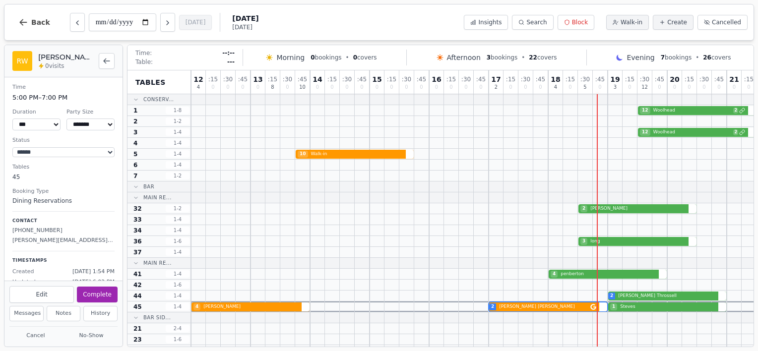 This screenshot has height=351, width=758. I want to click on dt: Party Size, so click(90, 112).